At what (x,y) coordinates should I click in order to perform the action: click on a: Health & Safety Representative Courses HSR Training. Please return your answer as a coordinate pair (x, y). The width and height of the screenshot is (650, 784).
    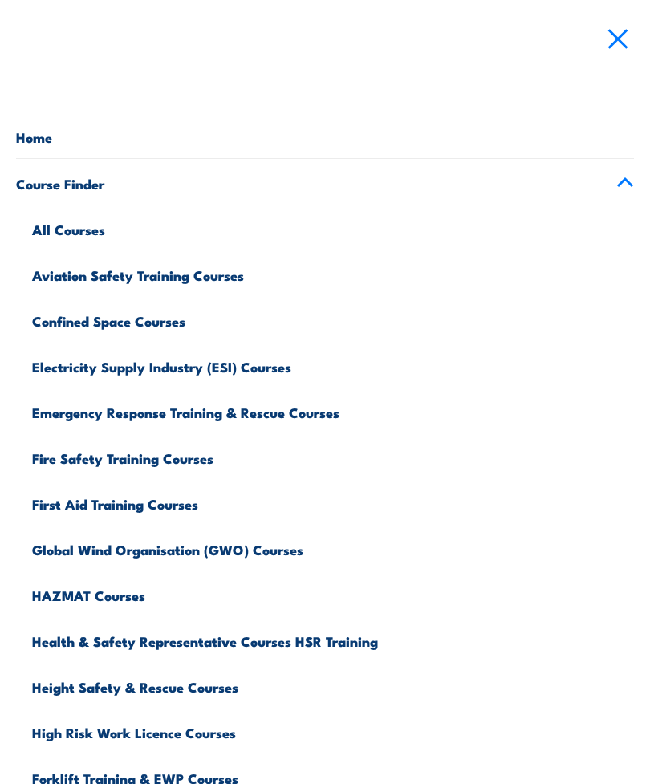
    Looking at the image, I should click on (333, 639).